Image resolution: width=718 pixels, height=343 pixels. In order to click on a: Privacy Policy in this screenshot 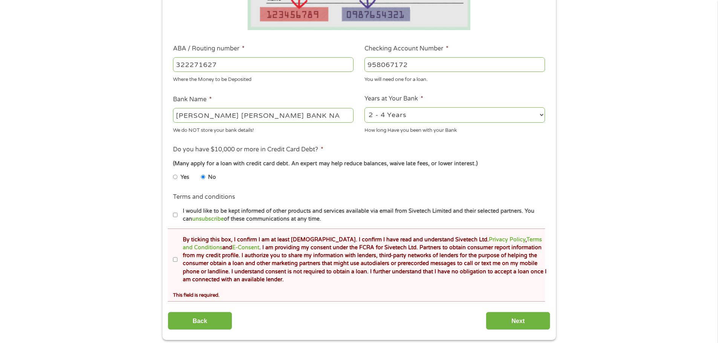, I will do `click(507, 240)`.